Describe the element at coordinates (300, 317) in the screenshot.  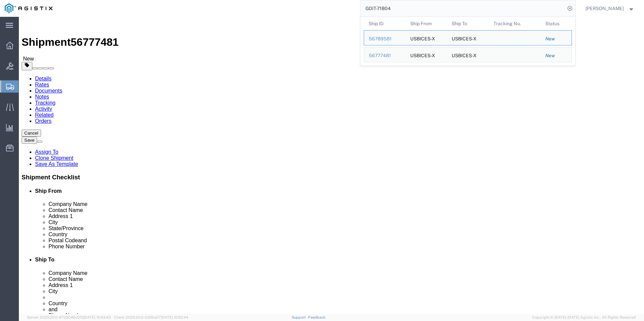
I see `a: Support` at that location.